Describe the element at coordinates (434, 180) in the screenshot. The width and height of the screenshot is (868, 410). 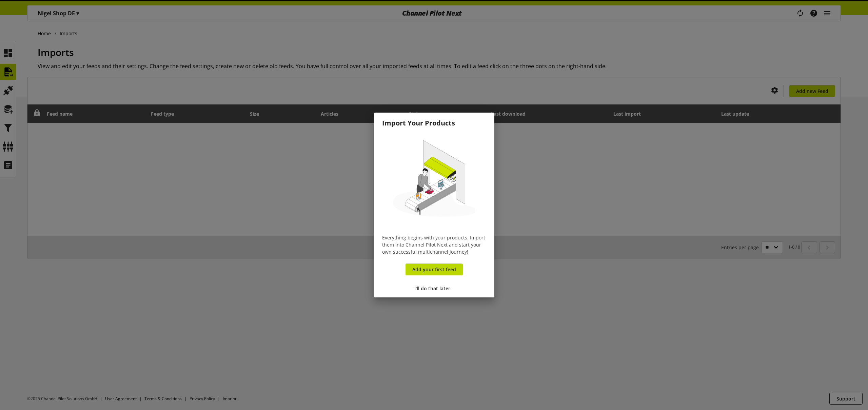
I see `img: ce2b93688b7a4d1f15e5c669d171ab6f.svg` at that location.